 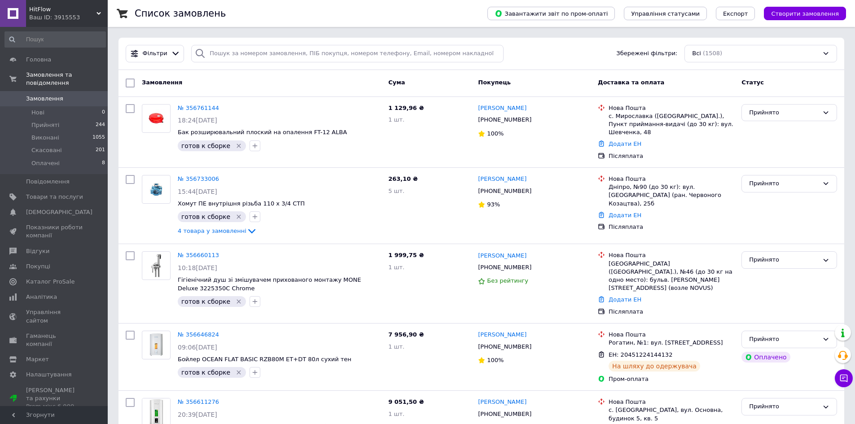 I want to click on span: Cума, so click(x=396, y=82).